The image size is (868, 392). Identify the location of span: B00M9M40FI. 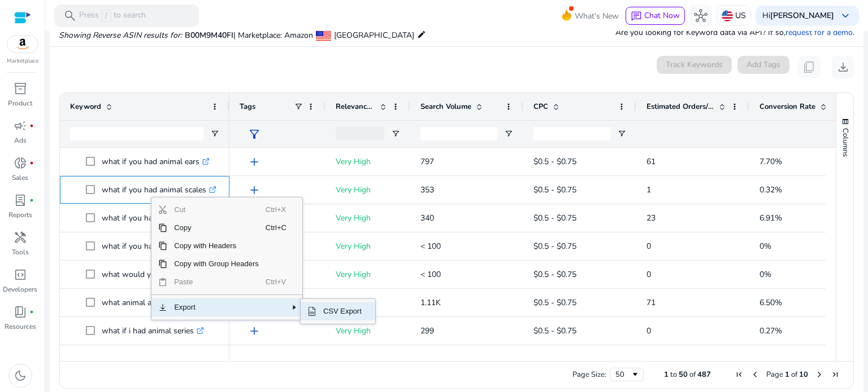
(209, 35).